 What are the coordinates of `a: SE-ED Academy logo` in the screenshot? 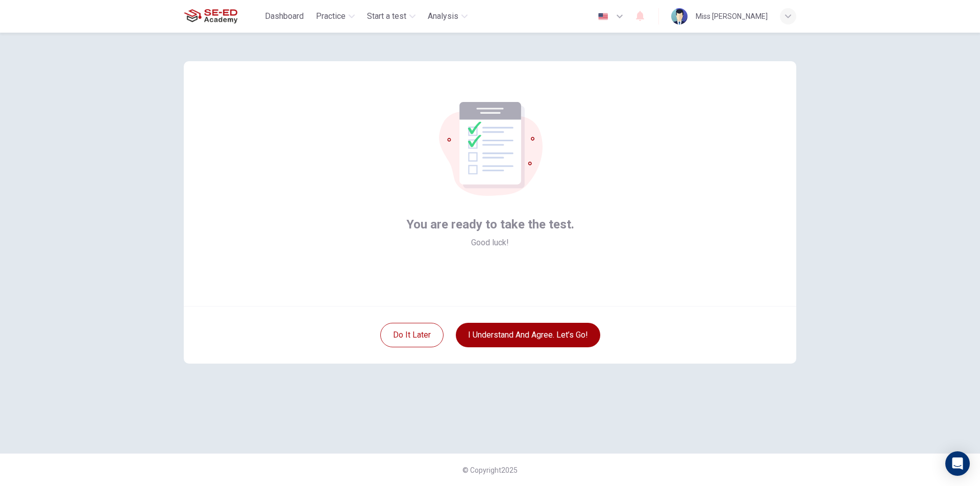 It's located at (222, 16).